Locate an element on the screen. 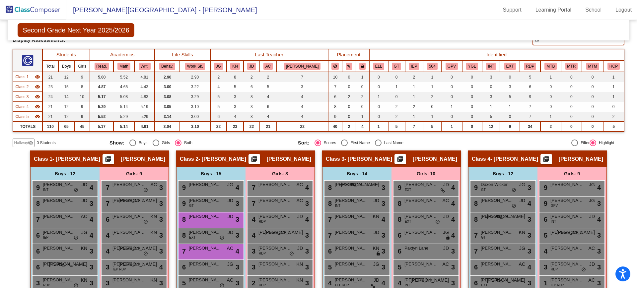 Image resolution: width=637 pixels, height=288 pixels. td: 5.17 is located at coordinates (101, 97).